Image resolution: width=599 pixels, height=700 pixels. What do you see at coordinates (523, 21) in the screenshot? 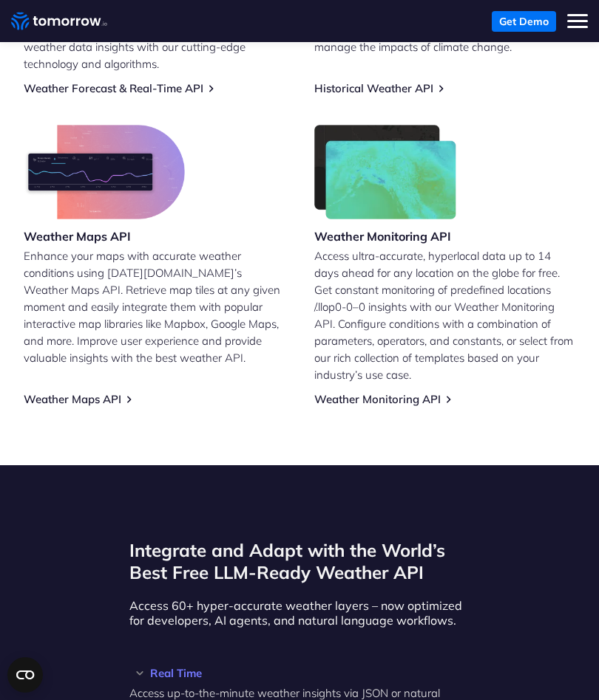
I see `a: Get Demo` at bounding box center [523, 21].